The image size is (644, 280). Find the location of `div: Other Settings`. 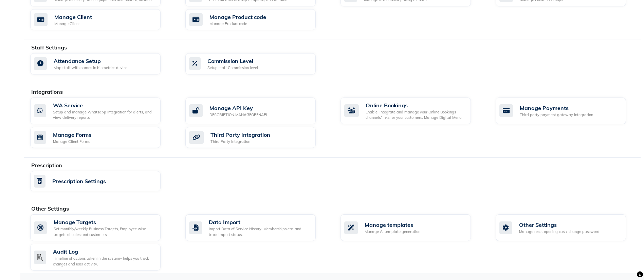

div: Other Settings is located at coordinates (560, 225).